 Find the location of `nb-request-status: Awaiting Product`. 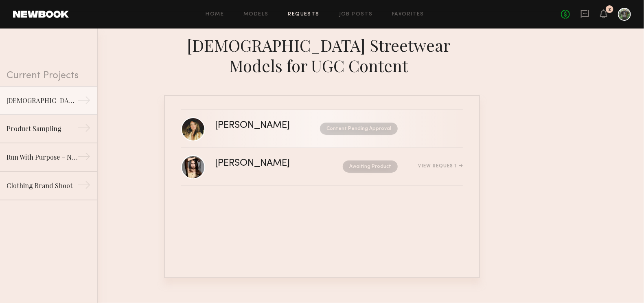

nb-request-status: Awaiting Product is located at coordinates (371, 166).